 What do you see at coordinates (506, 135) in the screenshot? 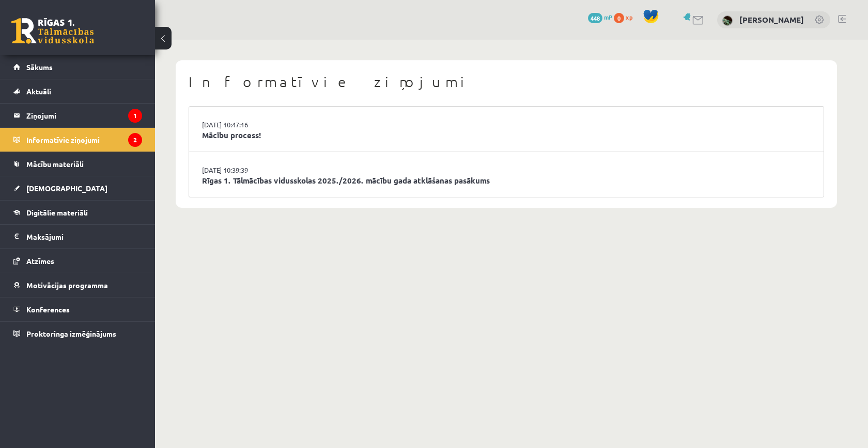
I see `a: Mācību process!` at bounding box center [506, 135].